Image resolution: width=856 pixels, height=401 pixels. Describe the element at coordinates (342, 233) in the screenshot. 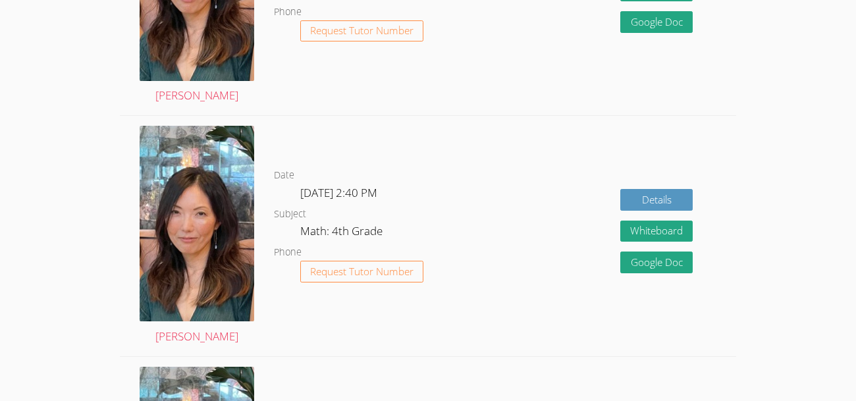

I see `dd: Math: 4th Grade` at that location.